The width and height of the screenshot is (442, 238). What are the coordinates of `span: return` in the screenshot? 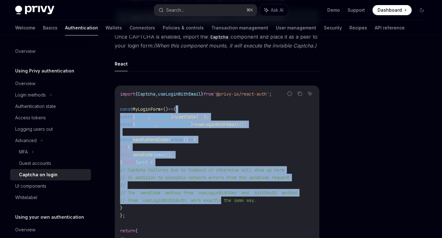 It's located at (128, 230).